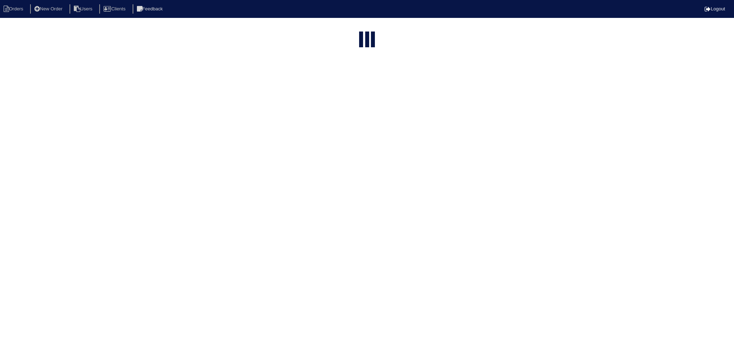 The width and height of the screenshot is (734, 352). I want to click on li: Clients, so click(115, 9).